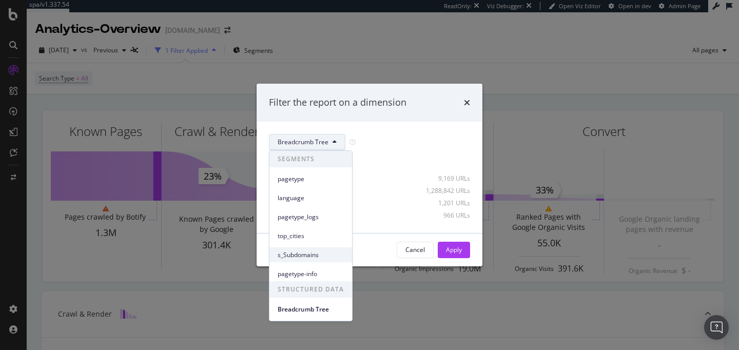 Image resolution: width=739 pixels, height=350 pixels. I want to click on span: pagetype_logs, so click(310, 217).